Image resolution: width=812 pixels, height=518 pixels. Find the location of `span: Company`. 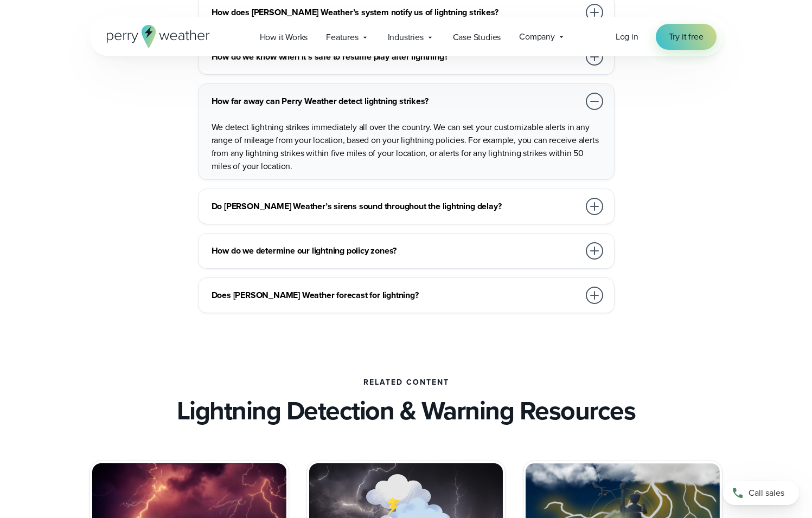

span: Company is located at coordinates (537, 37).